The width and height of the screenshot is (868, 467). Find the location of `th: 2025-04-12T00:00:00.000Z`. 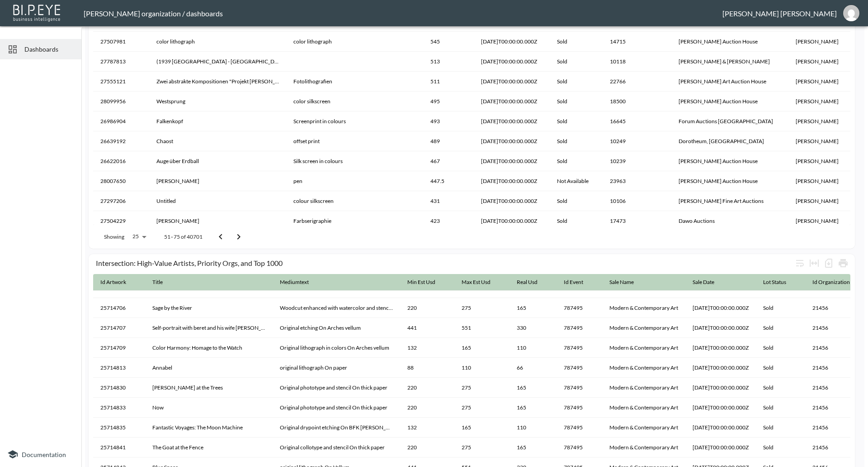

th: 2025-04-12T00:00:00.000Z is located at coordinates (512, 82).